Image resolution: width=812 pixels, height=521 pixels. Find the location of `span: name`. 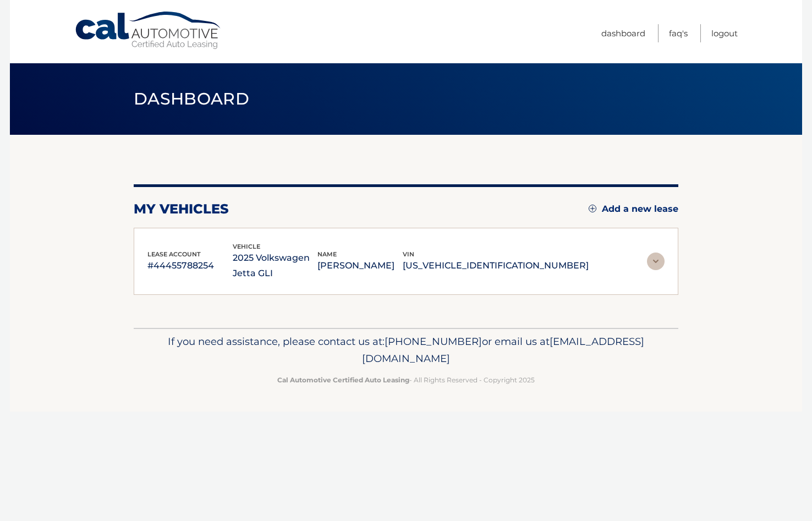

span: name is located at coordinates (327, 254).